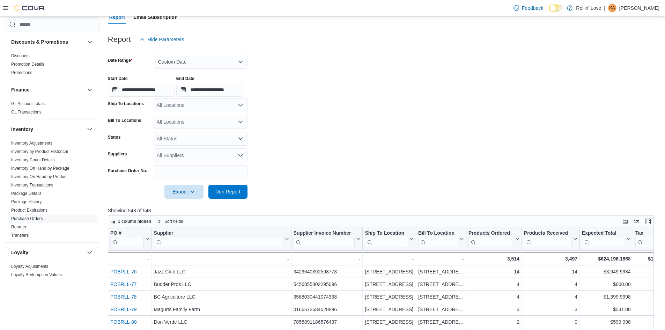  I want to click on a: Inventory On Hand by Package, so click(40, 168).